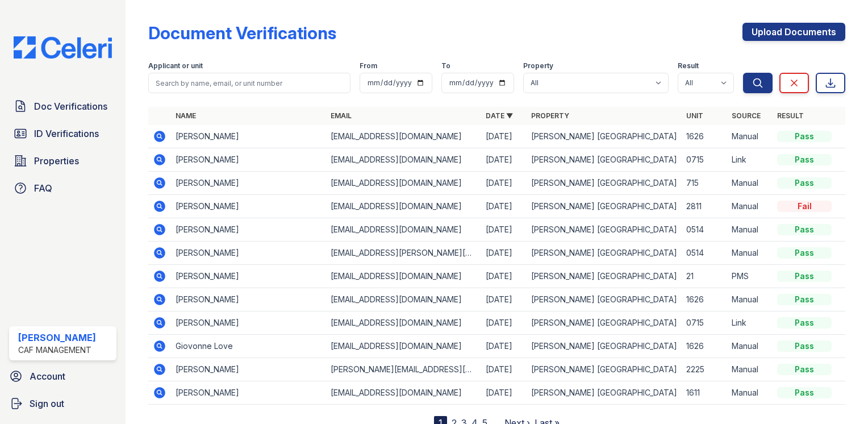 This screenshot has width=868, height=424. Describe the element at coordinates (550, 116) in the screenshot. I see `a: Property` at that location.